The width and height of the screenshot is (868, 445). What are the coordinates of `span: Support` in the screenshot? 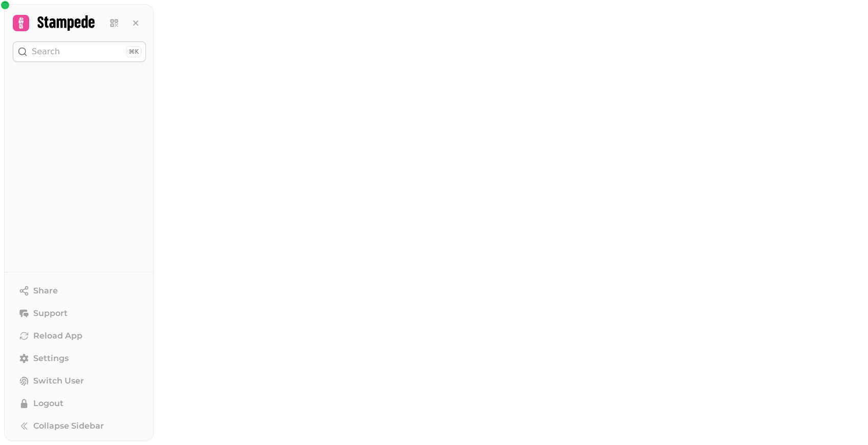 It's located at (50, 314).